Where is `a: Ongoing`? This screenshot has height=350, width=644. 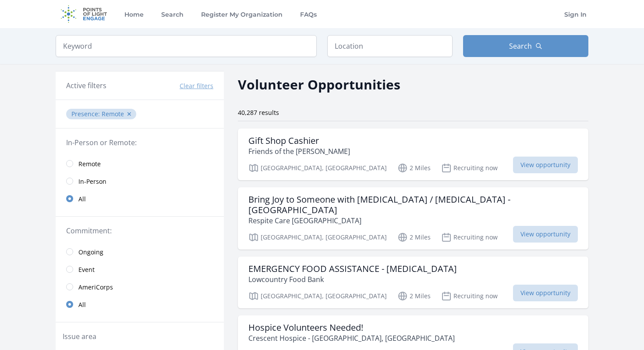 a: Ongoing is located at coordinates (140, 252).